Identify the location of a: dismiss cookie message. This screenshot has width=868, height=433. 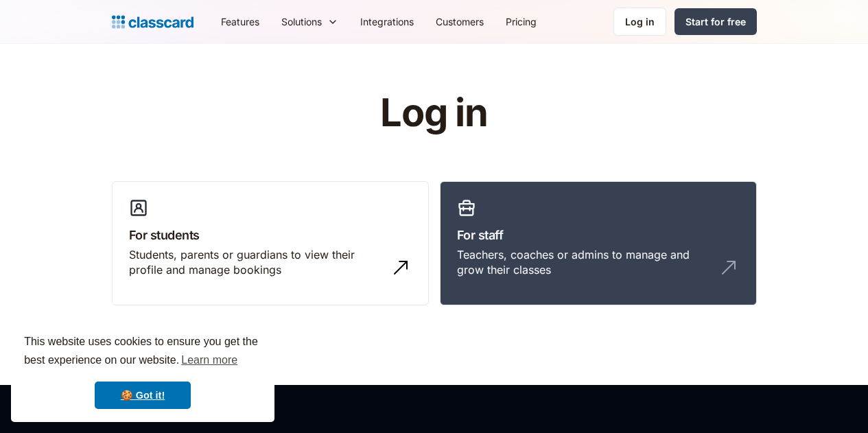
(143, 396).